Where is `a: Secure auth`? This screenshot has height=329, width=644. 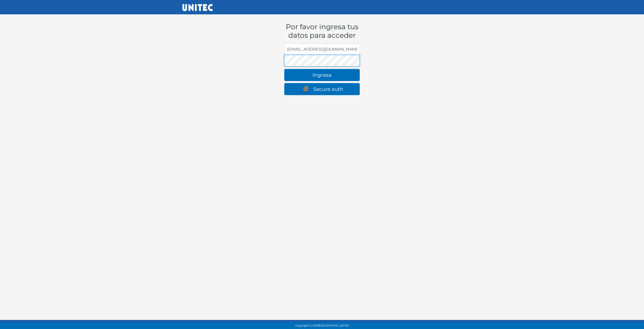 a: Secure auth is located at coordinates (322, 89).